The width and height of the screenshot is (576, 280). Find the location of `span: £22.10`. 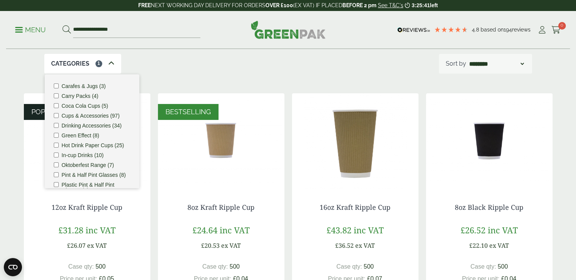

span: £22.10 is located at coordinates (479, 245).